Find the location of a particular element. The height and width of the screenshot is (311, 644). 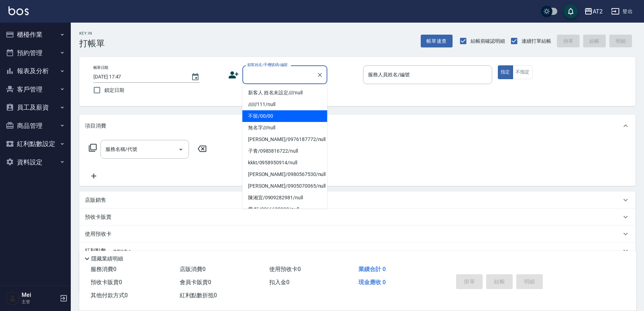

h5: Mei is located at coordinates (40, 295).